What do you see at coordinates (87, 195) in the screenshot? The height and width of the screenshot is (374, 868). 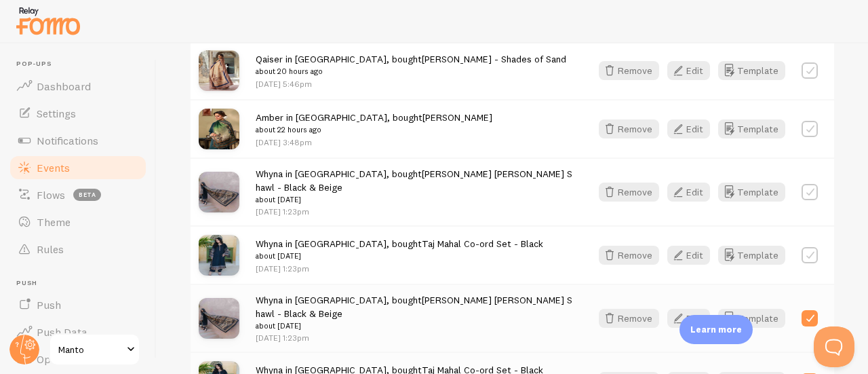 I see `span: beta` at bounding box center [87, 195].